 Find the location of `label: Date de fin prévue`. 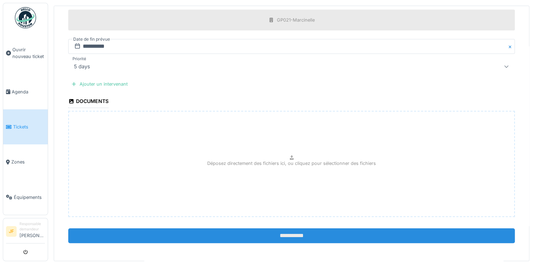

label: Date de fin prévue is located at coordinates (92, 39).